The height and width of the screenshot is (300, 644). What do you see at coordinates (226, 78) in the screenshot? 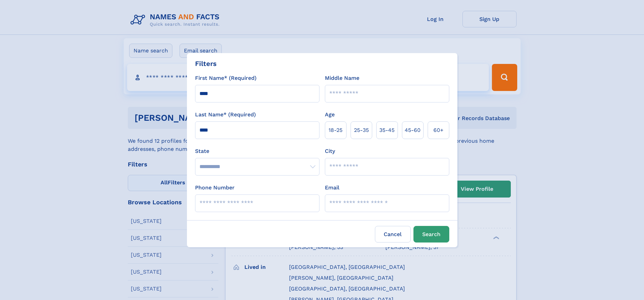
I see `label: First Name* (Required)` at bounding box center [226, 78].